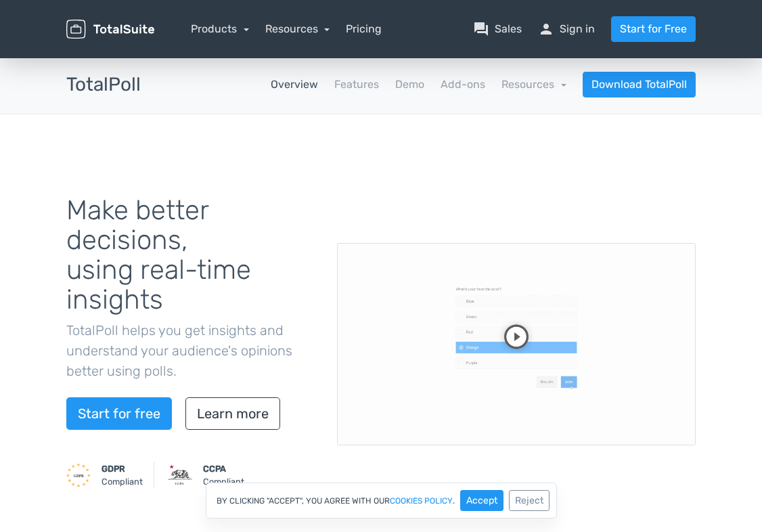 The width and height of the screenshot is (762, 532). Describe the element at coordinates (567, 29) in the screenshot. I see `a: personSign in` at that location.